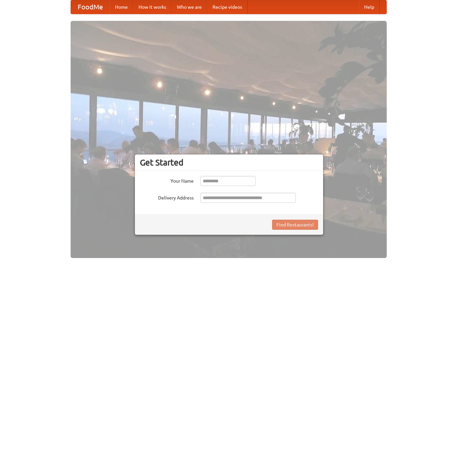 The image size is (457, 476). I want to click on button: Find Restaurants!, so click(295, 224).